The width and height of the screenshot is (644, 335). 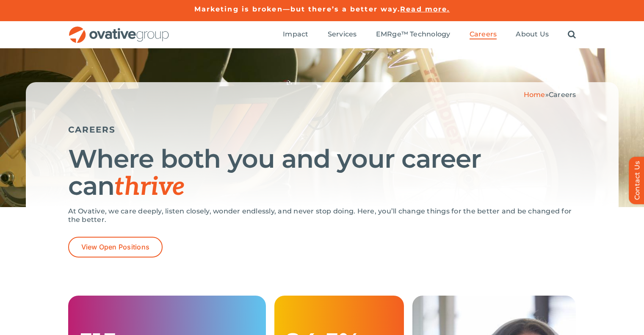 What do you see at coordinates (413, 34) in the screenshot?
I see `span: EMRge™ Technology` at bounding box center [413, 34].